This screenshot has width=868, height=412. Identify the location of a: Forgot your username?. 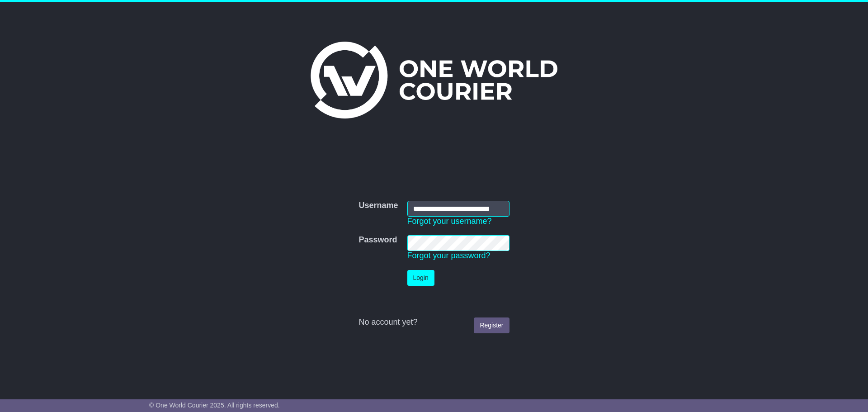
(449, 221).